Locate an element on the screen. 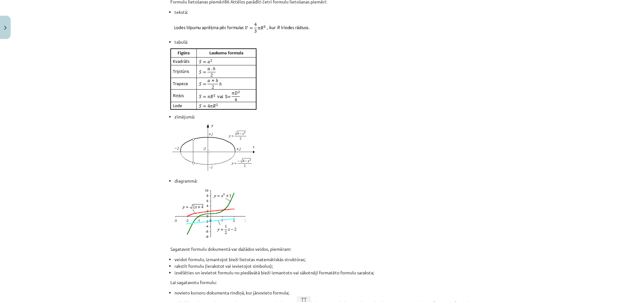  li: diagrammā: is located at coordinates (324, 181).